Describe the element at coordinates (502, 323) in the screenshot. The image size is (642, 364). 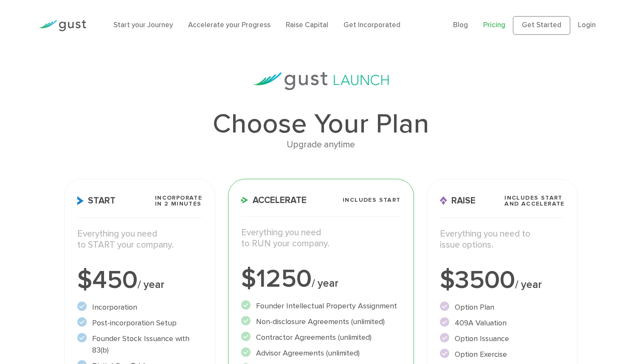
I see `li: 409A Valuation` at that location.